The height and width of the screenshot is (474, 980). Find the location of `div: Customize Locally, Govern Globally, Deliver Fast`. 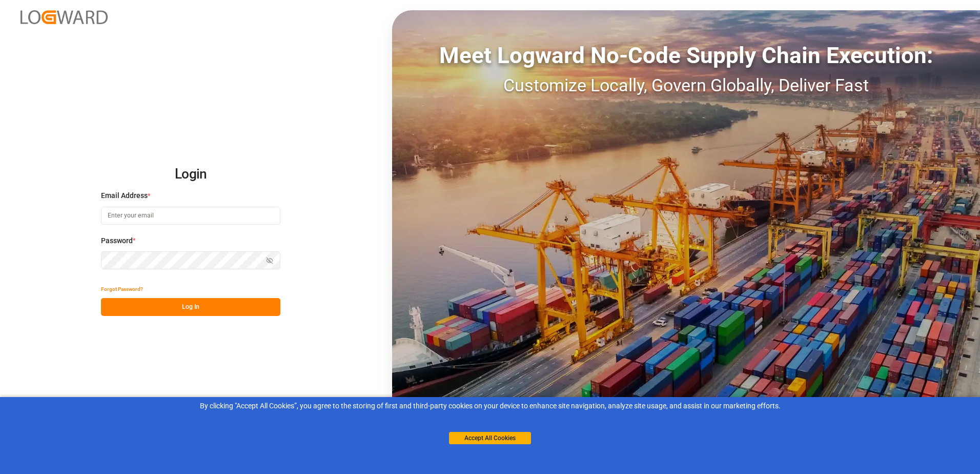

div: Customize Locally, Govern Globally, Deliver Fast is located at coordinates (686, 85).